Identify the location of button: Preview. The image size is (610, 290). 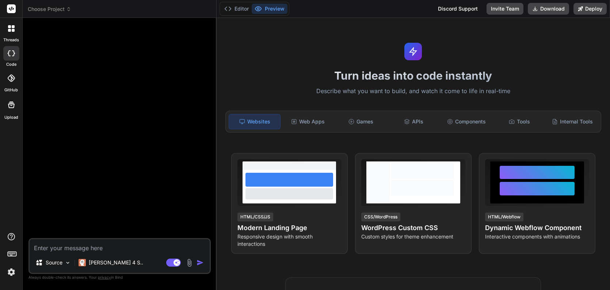
(270, 9).